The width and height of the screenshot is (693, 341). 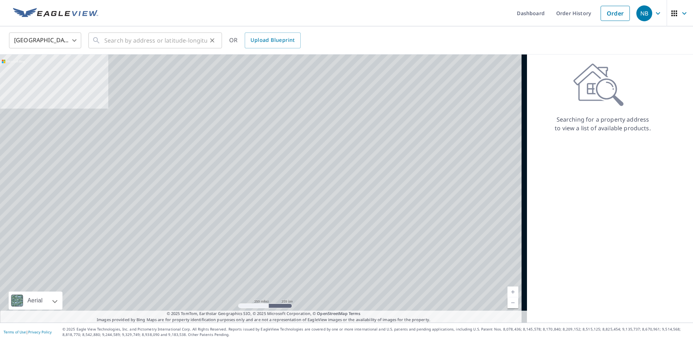 I want to click on img: EV Logo, so click(x=56, y=13).